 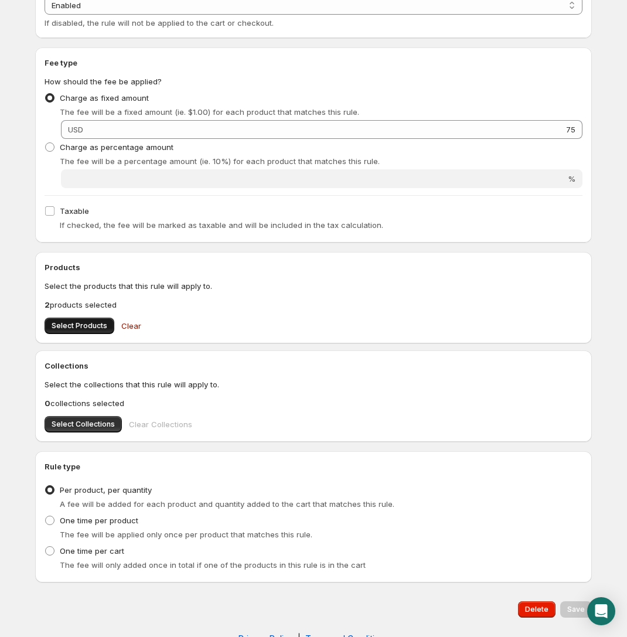 I want to click on p: products selected, so click(x=313, y=305).